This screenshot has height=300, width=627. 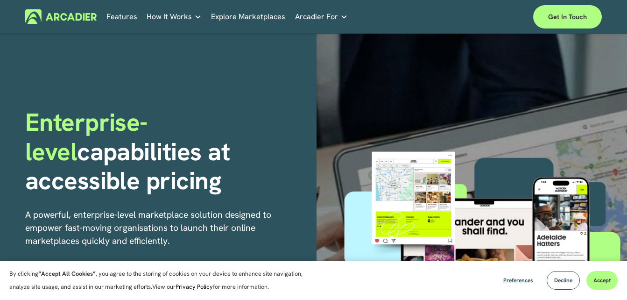 What do you see at coordinates (86, 137) in the screenshot?
I see `span: Enterprise-level` at bounding box center [86, 137].